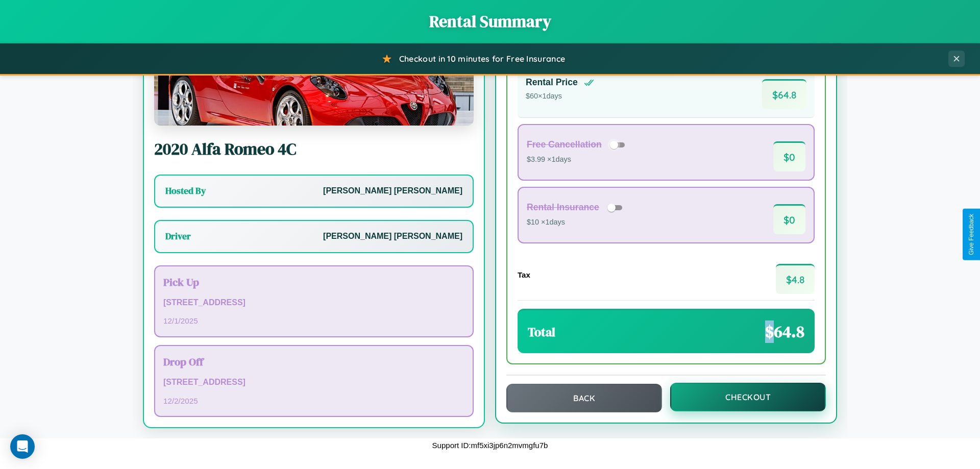 The image size is (980, 469). What do you see at coordinates (185, 191) in the screenshot?
I see `h3: Hosted By` at bounding box center [185, 191].